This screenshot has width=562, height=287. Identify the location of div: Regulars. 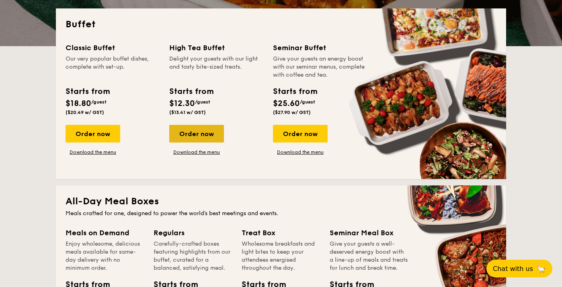
(193, 233).